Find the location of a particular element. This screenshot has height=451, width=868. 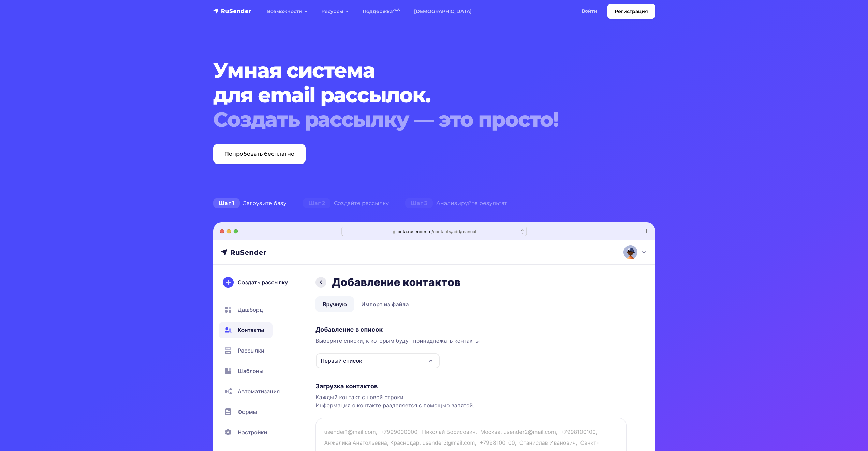

div: Загрузите базу is located at coordinates (249, 204).